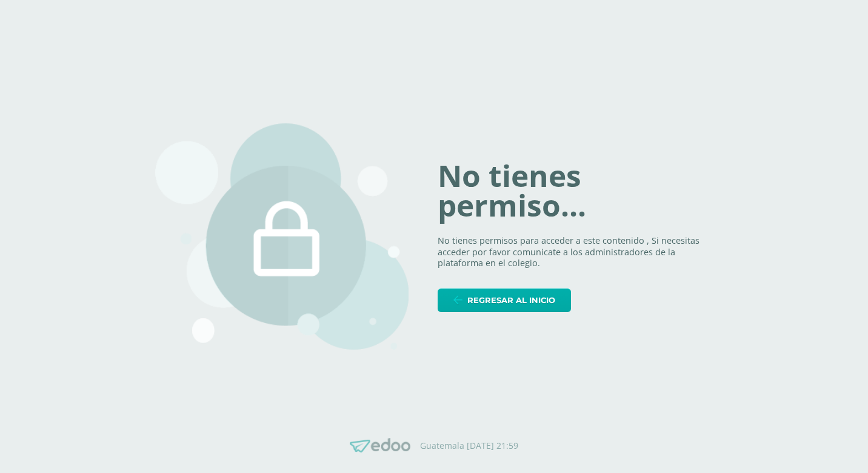 The height and width of the screenshot is (473, 868). I want to click on a: Regresar al inicio, so click(504, 300).